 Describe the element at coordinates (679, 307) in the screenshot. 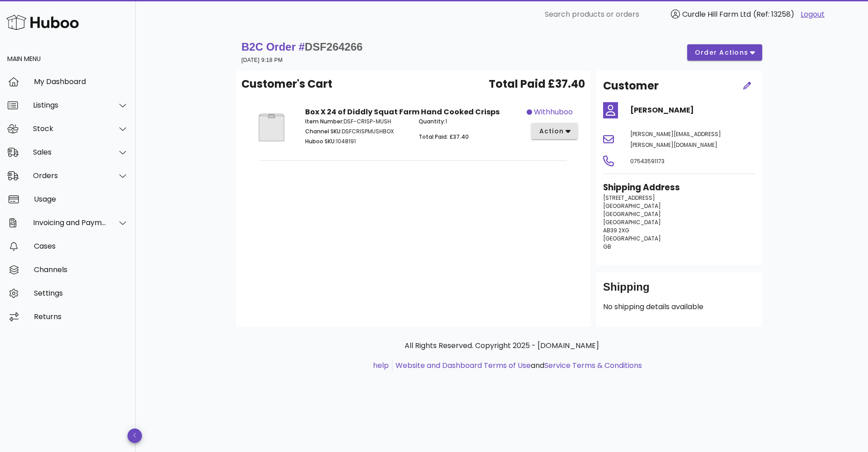

I see `p: No shipping details available` at that location.